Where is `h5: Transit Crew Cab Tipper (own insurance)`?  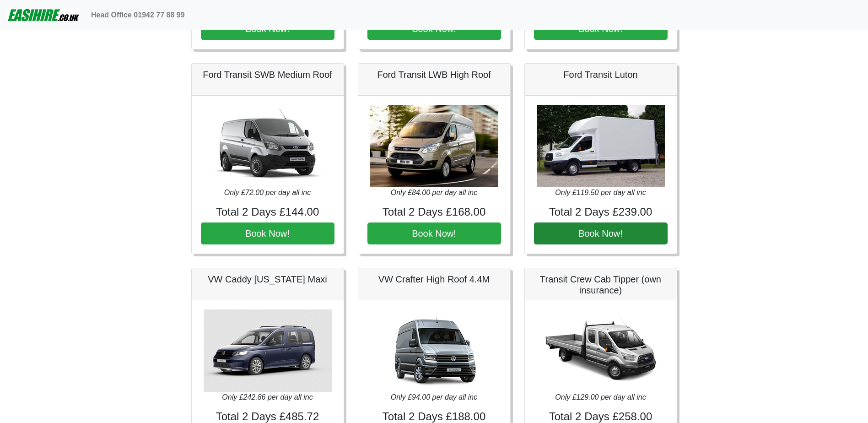 h5: Transit Crew Cab Tipper (own insurance) is located at coordinates (601, 285).